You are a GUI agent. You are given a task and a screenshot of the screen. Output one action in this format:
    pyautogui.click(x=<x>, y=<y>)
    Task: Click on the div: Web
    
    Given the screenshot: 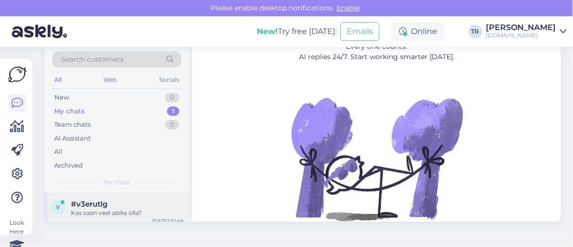 What is the action you would take?
    pyautogui.click(x=110, y=80)
    